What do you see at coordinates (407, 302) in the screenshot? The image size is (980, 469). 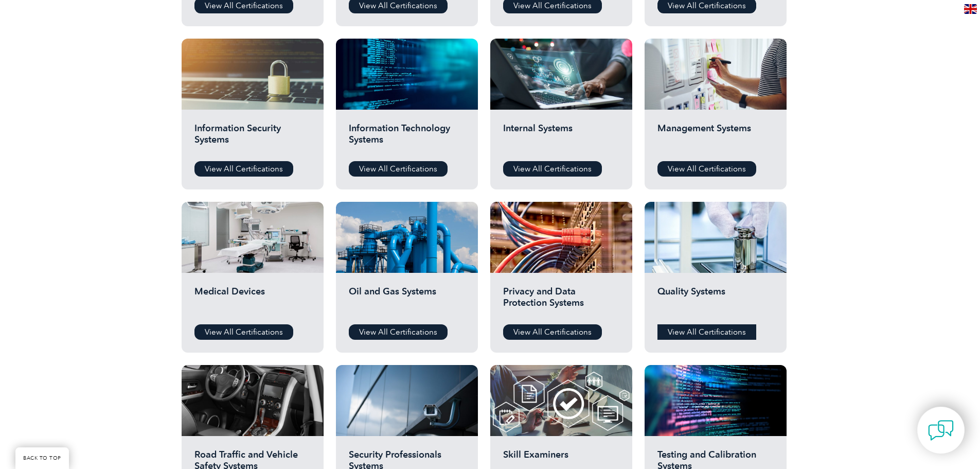 I see `h2: Oil and Gas Systems` at bounding box center [407, 302].